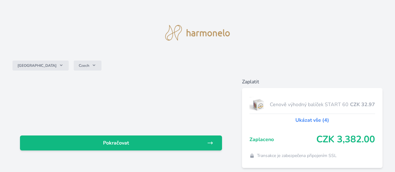 The width and height of the screenshot is (395, 172). What do you see at coordinates (283, 139) in the screenshot?
I see `span: Zaplaceno` at bounding box center [283, 139].